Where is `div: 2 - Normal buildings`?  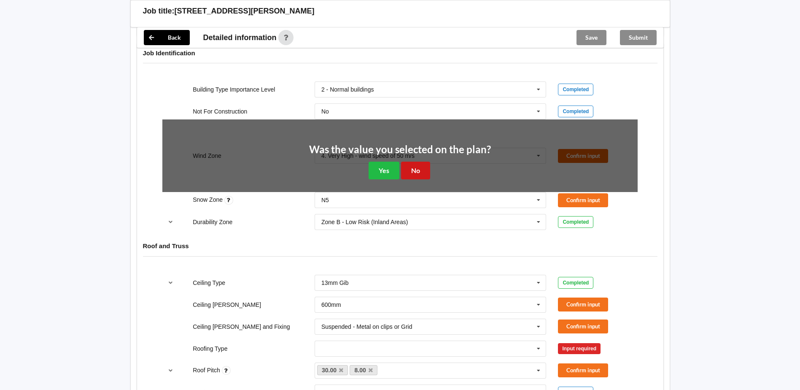 div: 2 - Normal buildings is located at coordinates (348, 89).